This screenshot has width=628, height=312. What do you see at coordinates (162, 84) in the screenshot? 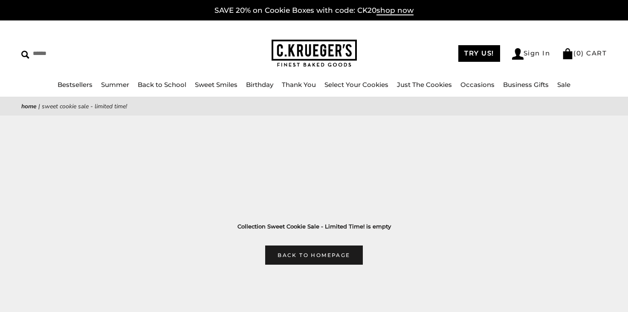
I see `a: Back to School` at bounding box center [162, 84].